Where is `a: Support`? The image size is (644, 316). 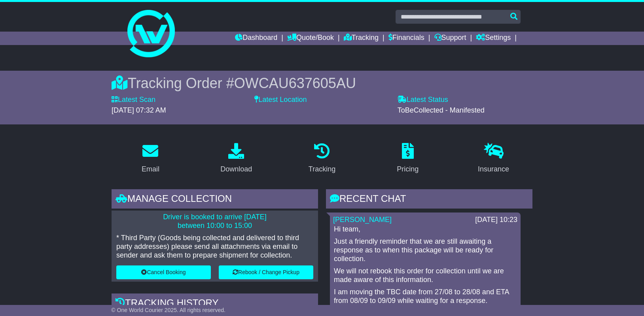
a: Support is located at coordinates (450, 38).